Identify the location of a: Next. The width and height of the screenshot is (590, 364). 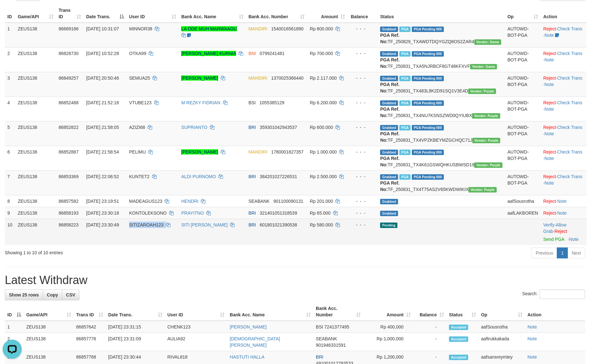
(576, 253).